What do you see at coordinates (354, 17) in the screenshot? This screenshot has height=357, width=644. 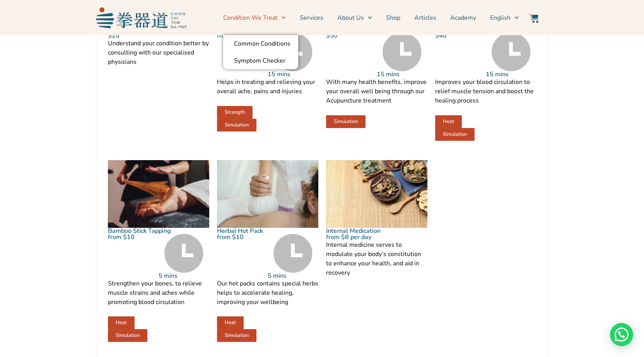 I see `a: About Us` at bounding box center [354, 17].